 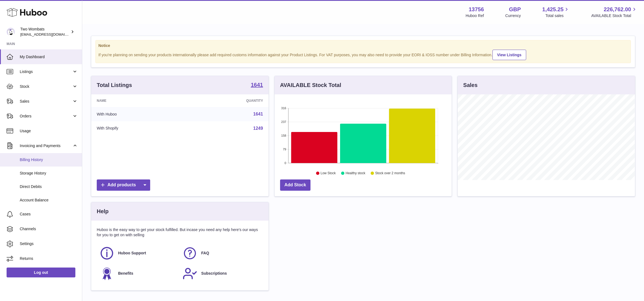 I want to click on div: If you're planning on sending your products internationally please add required customs informati..., so click(x=363, y=55).